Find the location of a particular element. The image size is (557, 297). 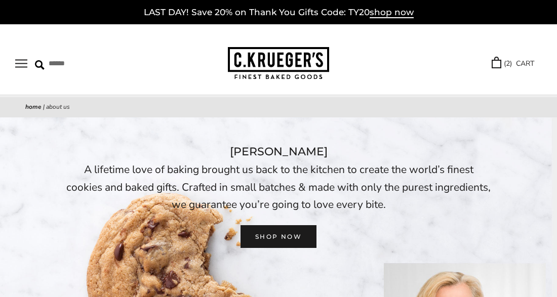

p: A lifetime love of baking brought us back to the kitchen to create the world’s finest cookies and... is located at coordinates (278, 187).